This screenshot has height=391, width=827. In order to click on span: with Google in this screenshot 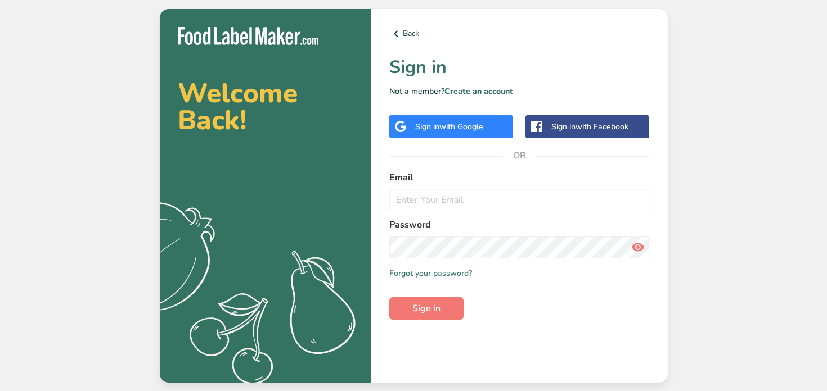, I will do `click(461, 127)`.